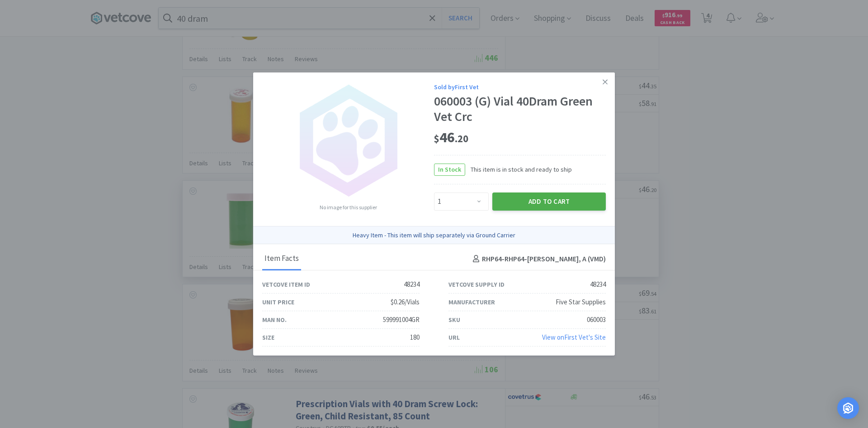 Image resolution: width=868 pixels, height=428 pixels. Describe the element at coordinates (278, 302) in the screenshot. I see `div: Unit Price` at that location.